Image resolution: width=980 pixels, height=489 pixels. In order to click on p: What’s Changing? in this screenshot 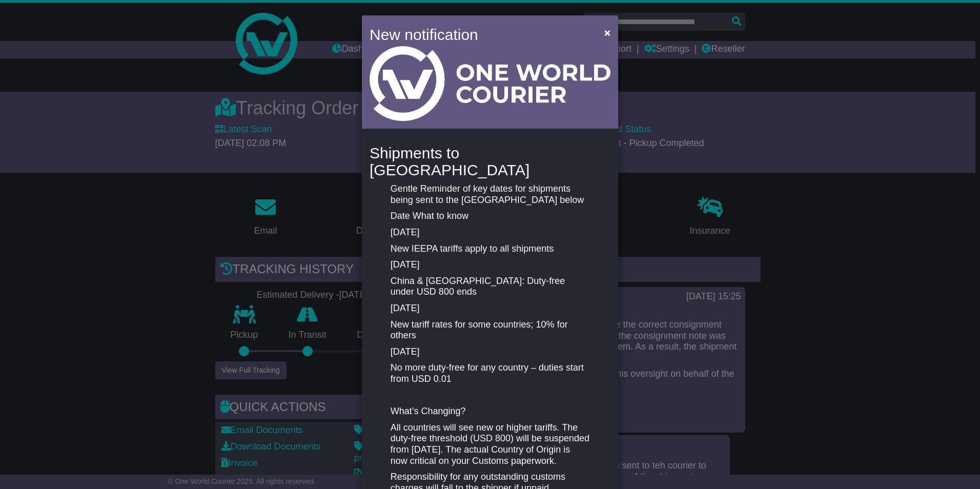, I will do `click(490, 412)`.